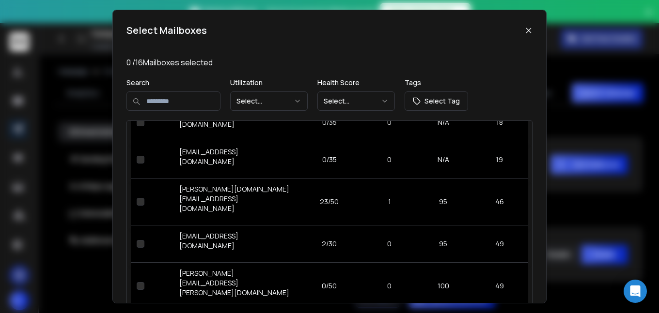  I want to click on button: Select Tag, so click(436, 101).